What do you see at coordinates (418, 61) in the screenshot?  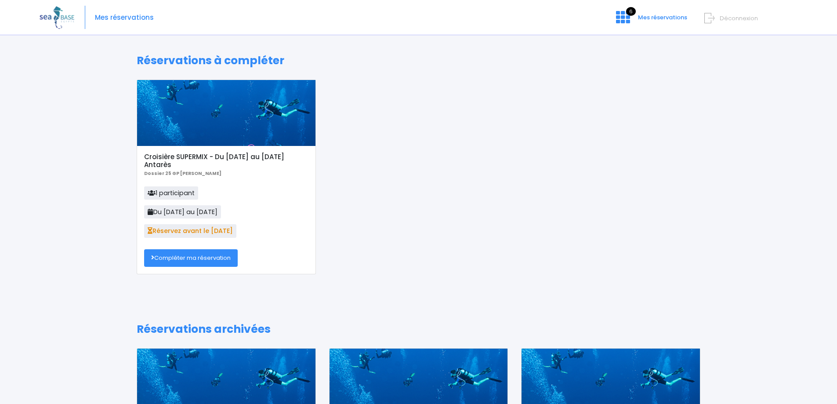 I see `h1: Réservations à compléter` at bounding box center [418, 61].